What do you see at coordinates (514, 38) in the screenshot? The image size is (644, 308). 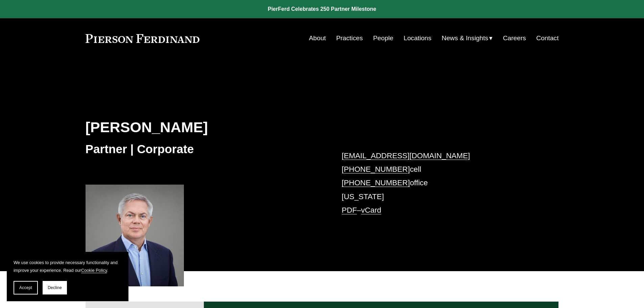 I see `a: Careers` at bounding box center [514, 38].